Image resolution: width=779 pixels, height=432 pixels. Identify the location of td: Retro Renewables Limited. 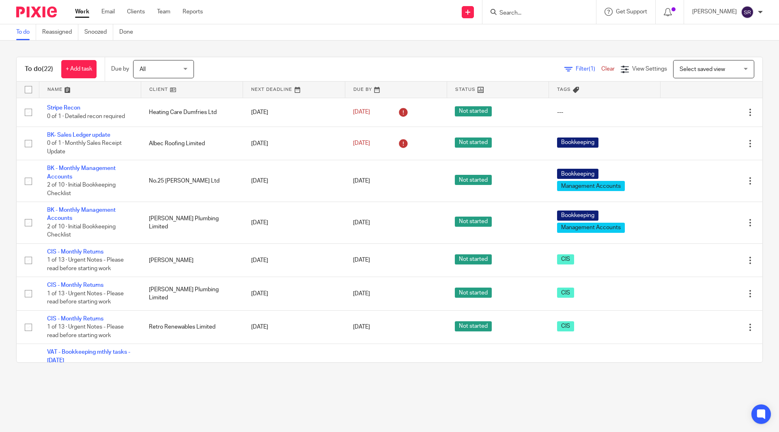
(191, 327).